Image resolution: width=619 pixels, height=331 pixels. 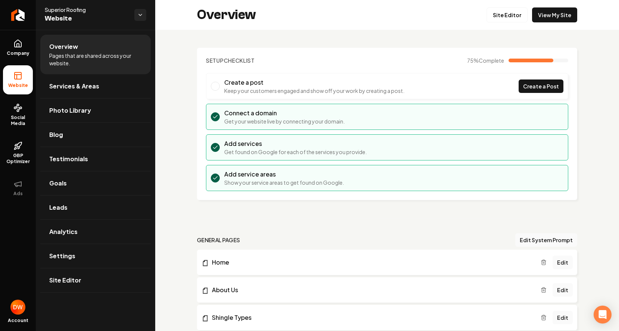 I want to click on h2: general pages, so click(x=219, y=240).